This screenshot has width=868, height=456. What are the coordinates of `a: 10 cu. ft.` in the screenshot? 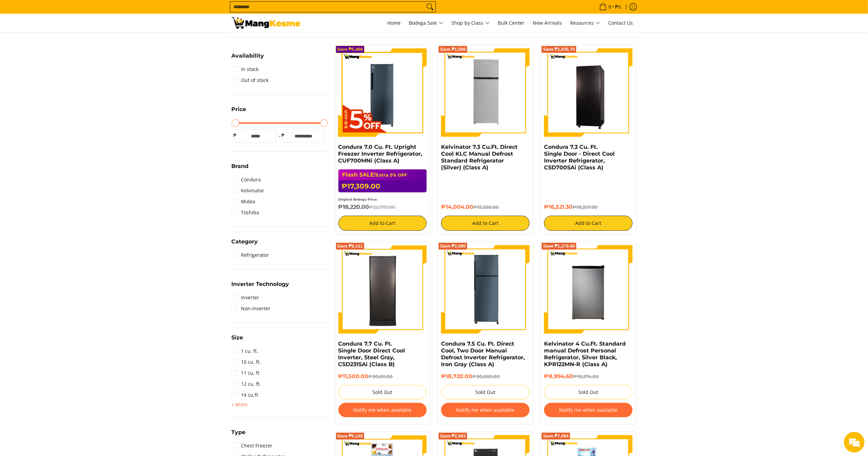 It's located at (247, 362).